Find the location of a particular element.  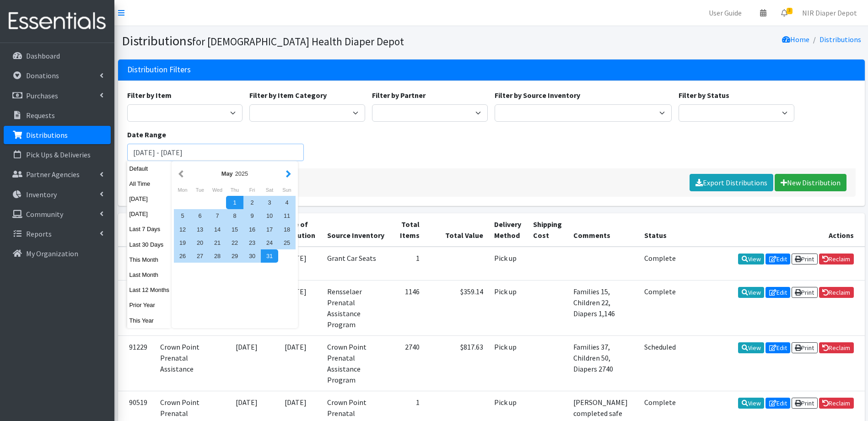

button: This Year is located at coordinates (149, 320).